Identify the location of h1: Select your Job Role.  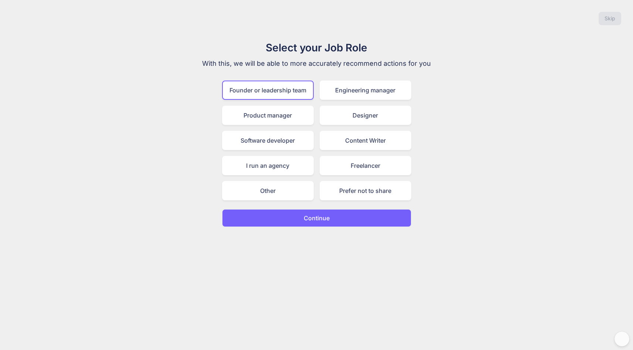
(317, 48).